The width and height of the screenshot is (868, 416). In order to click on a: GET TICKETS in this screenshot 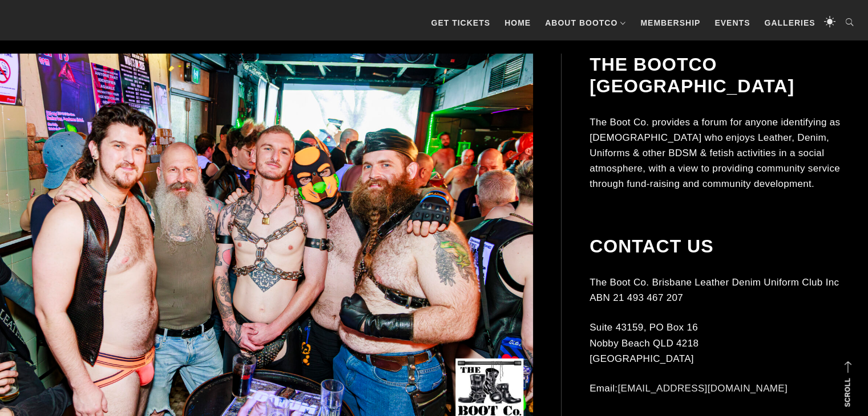, I will do `click(460, 23)`.